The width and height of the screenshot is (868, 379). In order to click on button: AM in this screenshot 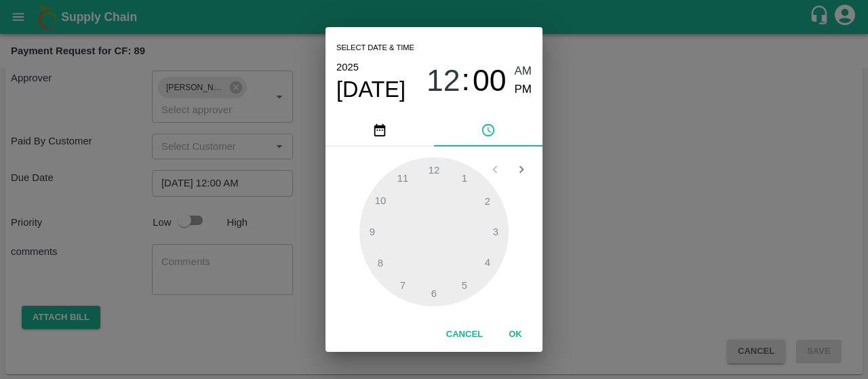, I will do `click(524, 72)`.